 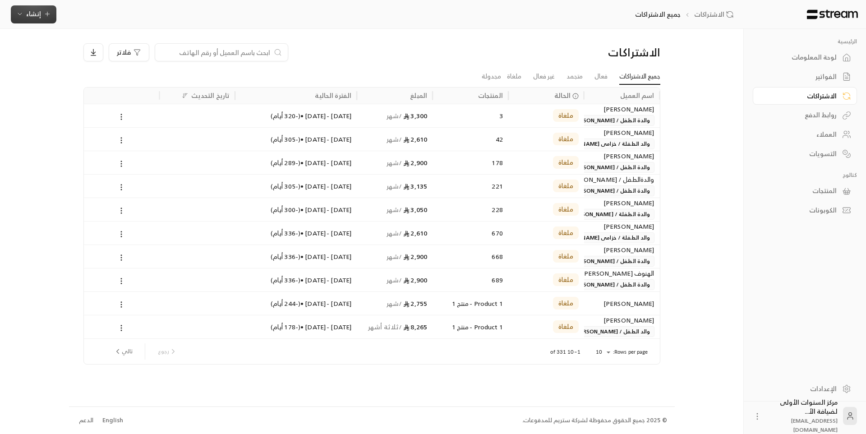 What do you see at coordinates (640, 77) in the screenshot?
I see `a: جميع الاشتراكات` at bounding box center [640, 77].